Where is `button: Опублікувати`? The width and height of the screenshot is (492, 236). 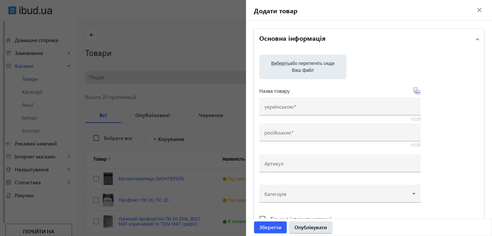 button: Опублікувати is located at coordinates (311, 227).